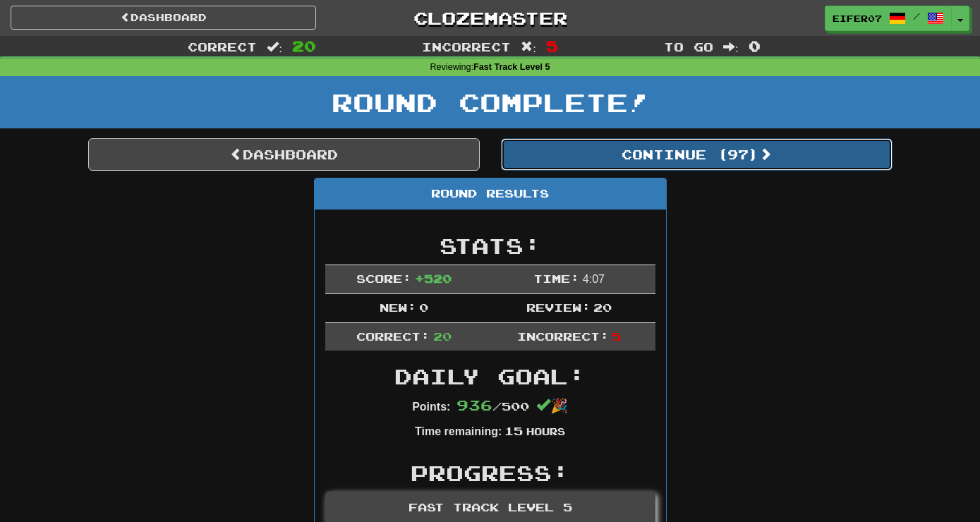 This screenshot has width=980, height=522. I want to click on strong: Fast Track Level 5, so click(511, 67).